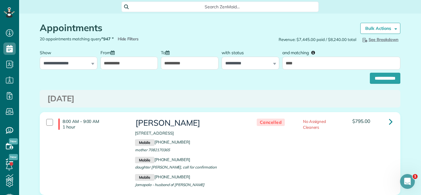  Describe the element at coordinates (109, 52) in the screenshot. I see `label: From` at that location.